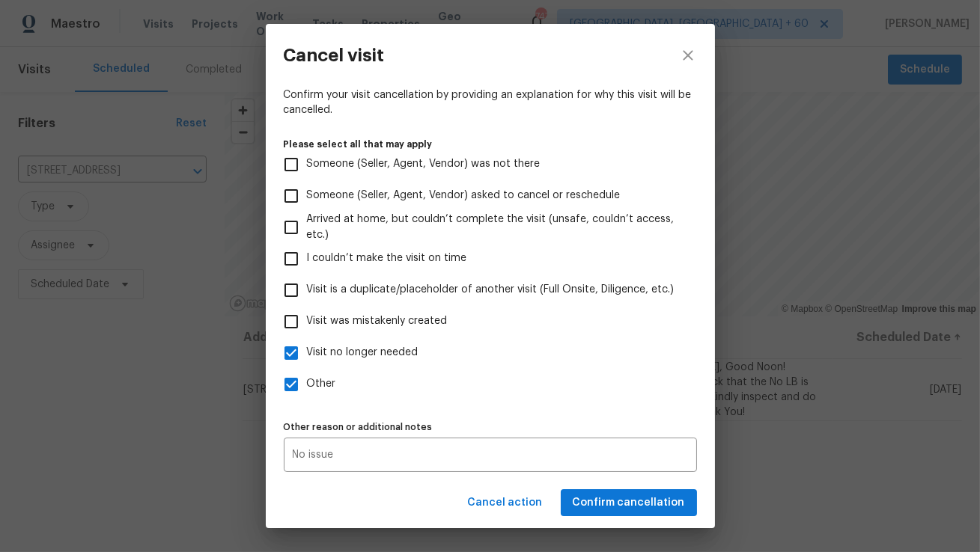  What do you see at coordinates (490, 103) in the screenshot?
I see `span: Confirm your visit cancellation by providing an explanation for why this visit will be cancelled.` at bounding box center [490, 103].